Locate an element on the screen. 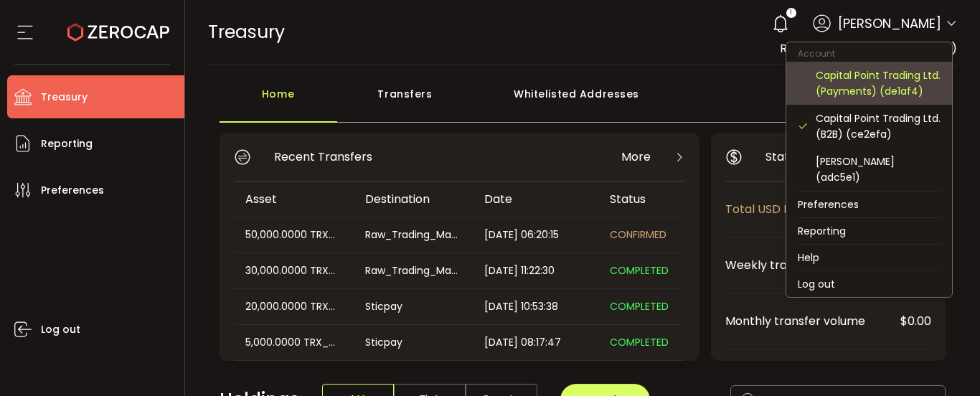 The image size is (980, 396). span: Raw Trading Mauritius Ltd (B2B) is located at coordinates (868, 48).